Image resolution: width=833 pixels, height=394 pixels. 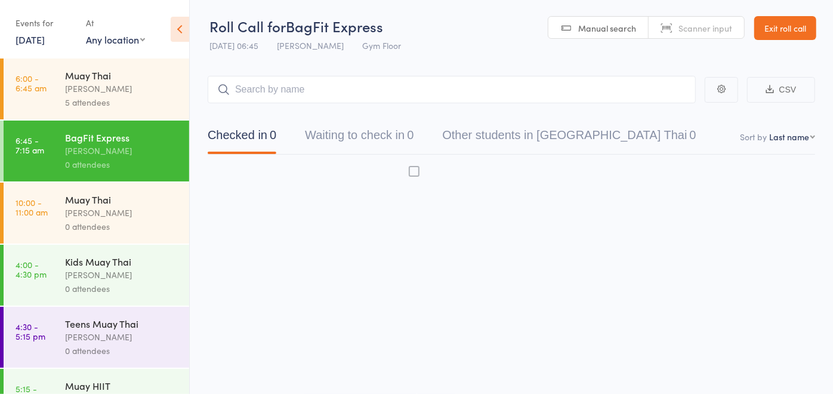 I want to click on time: 4:00 - 4:30 pm, so click(x=31, y=269).